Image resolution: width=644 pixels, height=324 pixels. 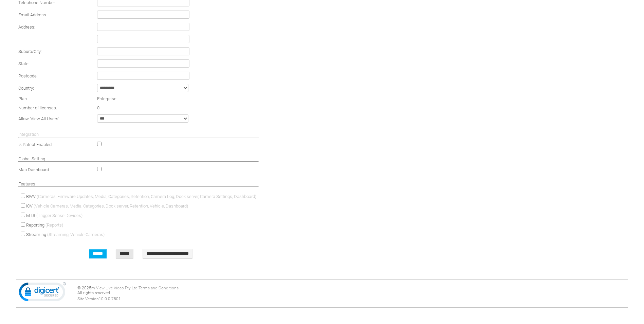 I want to click on span: Number of licenses:, so click(x=37, y=107).